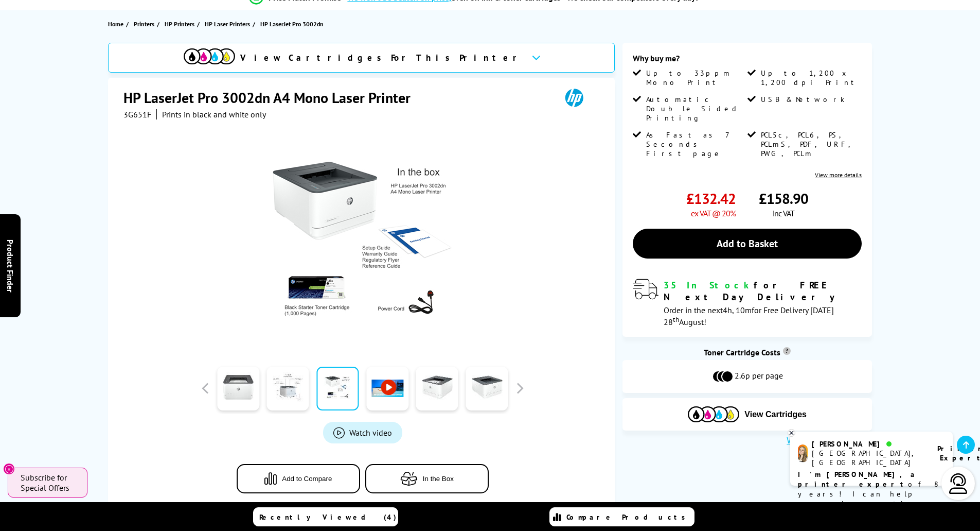 The height and width of the screenshot is (531, 980). What do you see at coordinates (144, 24) in the screenshot?
I see `span: Printers` at bounding box center [144, 24].